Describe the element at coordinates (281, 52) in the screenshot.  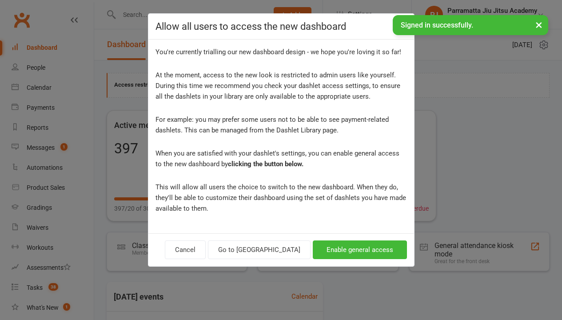
I see `div: You're currently trialling our new dashboard design - we hope you're loving it so far!` at that location.